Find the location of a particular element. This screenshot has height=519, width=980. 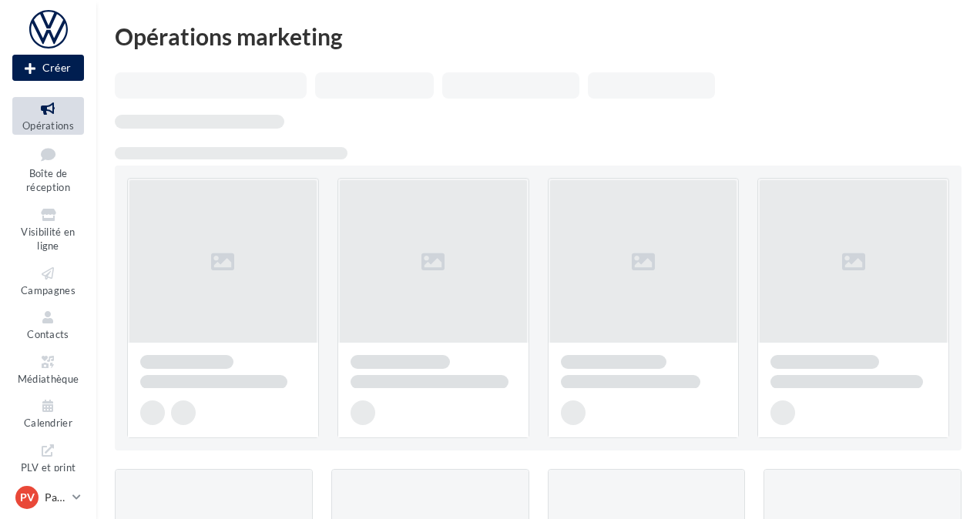

span: Campagnes is located at coordinates (47, 290).